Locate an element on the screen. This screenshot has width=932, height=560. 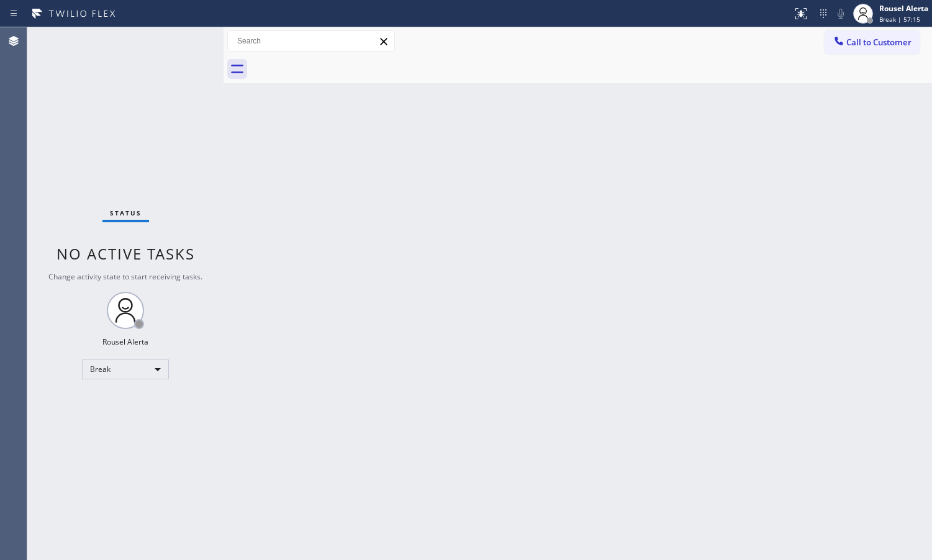
span: No active tasks is located at coordinates (125, 253).